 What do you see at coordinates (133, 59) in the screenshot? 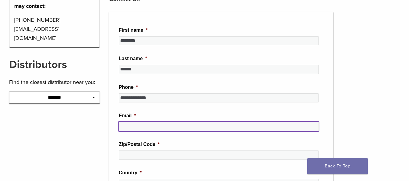
I see `label: Last name` at bounding box center [133, 59].